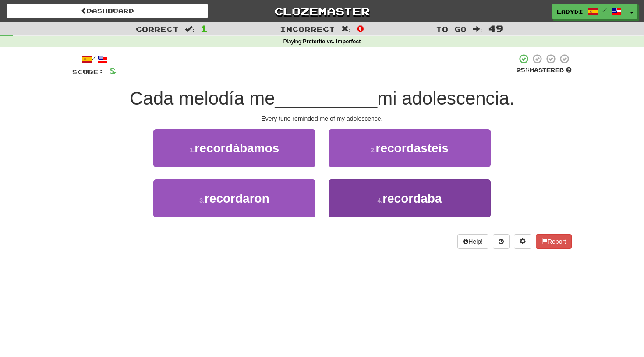 The width and height of the screenshot is (644, 357). Describe the element at coordinates (107, 11) in the screenshot. I see `a: Dashboard` at that location.